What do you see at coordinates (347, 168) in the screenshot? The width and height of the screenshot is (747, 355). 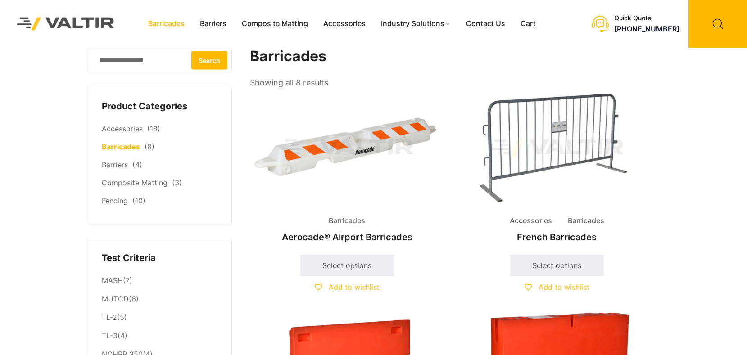 I see `a: BarricadesAerocade® Airport Barricades` at bounding box center [347, 168].